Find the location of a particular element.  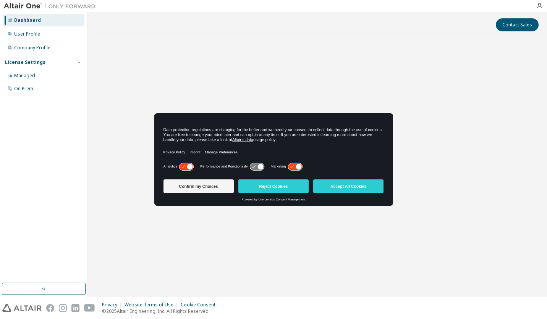

div: Cookie Consent is located at coordinates (200, 305).